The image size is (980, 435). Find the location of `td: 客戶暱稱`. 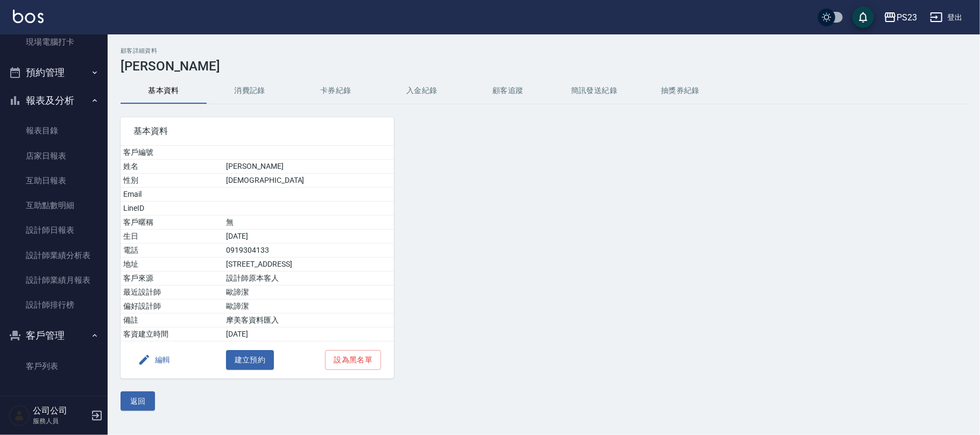

td: 客戶暱稱 is located at coordinates (171, 223).